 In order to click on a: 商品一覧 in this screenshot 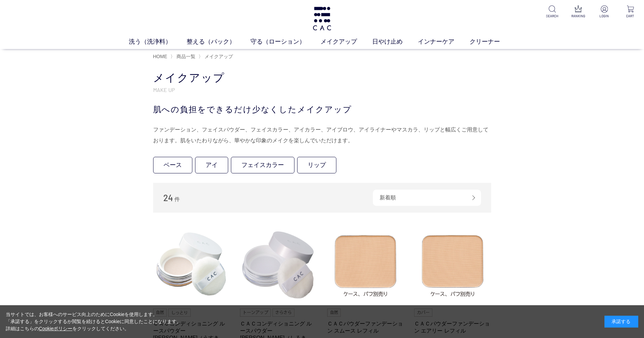, I will do `click(185, 56)`.